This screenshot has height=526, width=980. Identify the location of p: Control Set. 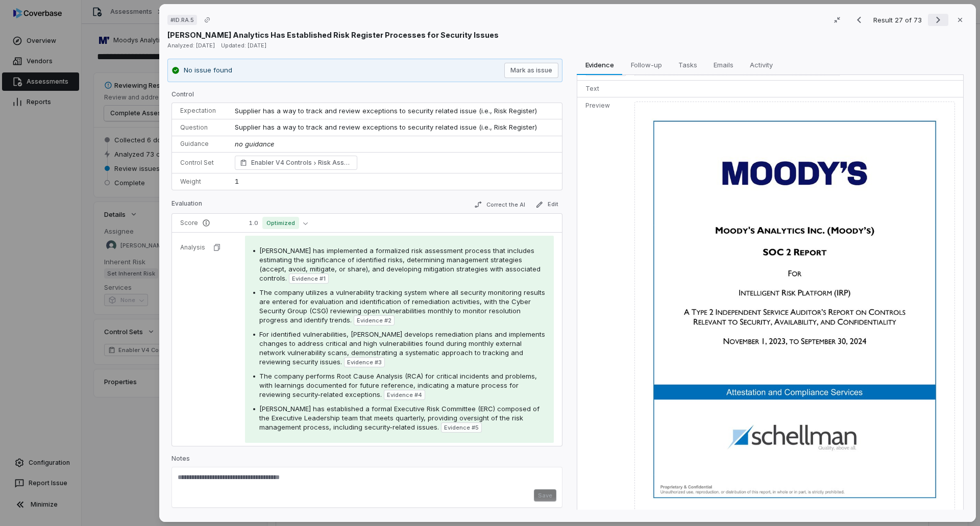
(199, 163).